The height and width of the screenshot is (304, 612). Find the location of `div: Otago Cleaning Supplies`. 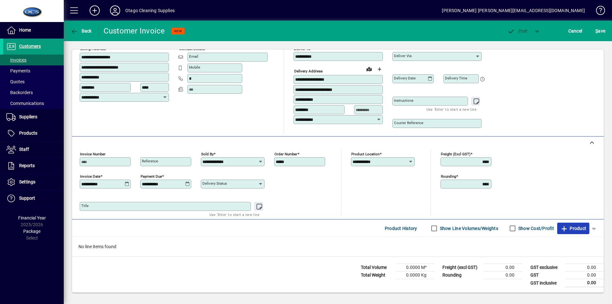

div: Otago Cleaning Supplies is located at coordinates (150, 11).